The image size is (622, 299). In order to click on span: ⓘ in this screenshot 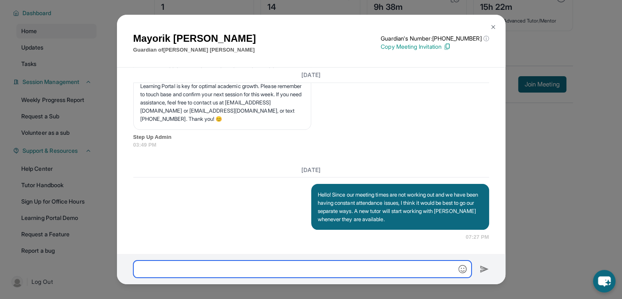, I will do `click(486, 38)`.